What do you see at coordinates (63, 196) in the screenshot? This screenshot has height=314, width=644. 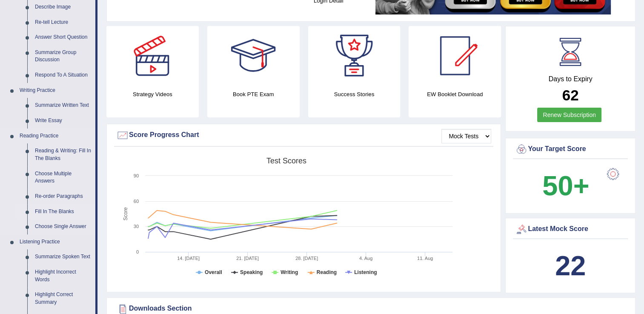 I see `a: Re-order Paragraphs` at bounding box center [63, 196].